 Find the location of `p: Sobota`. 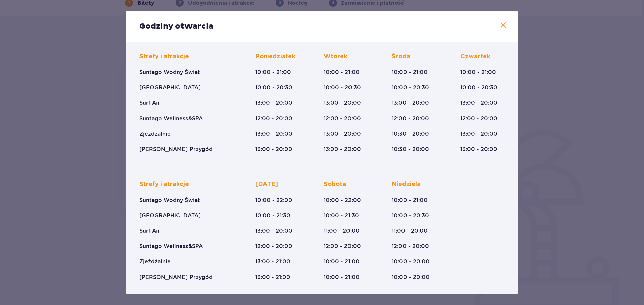

p: Sobota is located at coordinates (335, 184).